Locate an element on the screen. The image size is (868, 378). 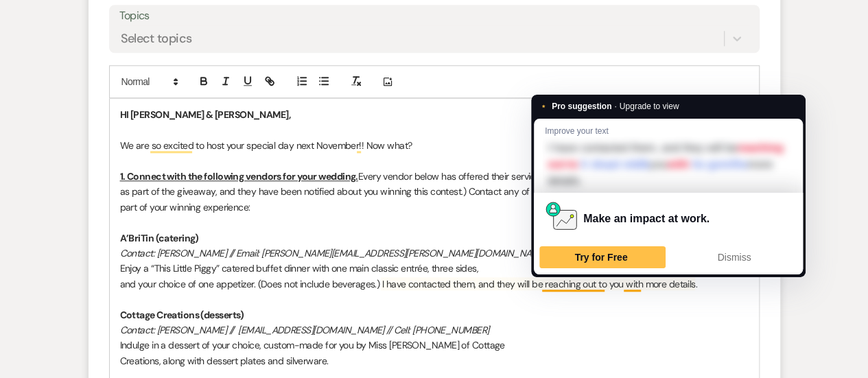
p: and your choice of one appetizer. (Does not include beverages.) I have contacted them, and they w... is located at coordinates (435, 284).